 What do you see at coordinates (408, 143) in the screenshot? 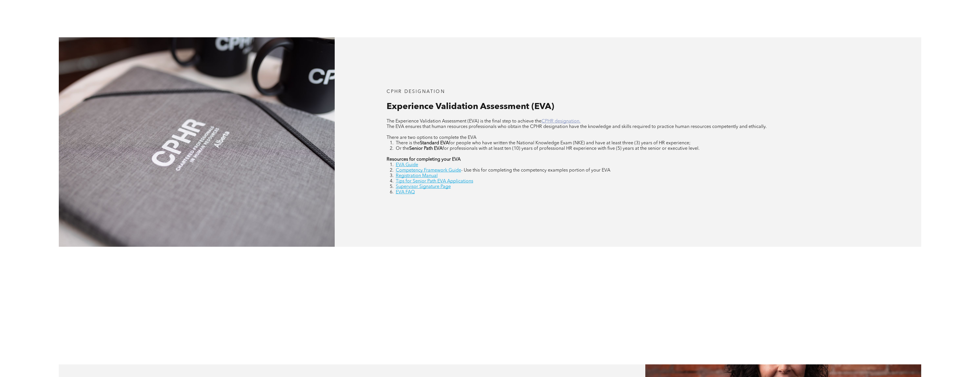
I see `span: There is the` at bounding box center [408, 143].